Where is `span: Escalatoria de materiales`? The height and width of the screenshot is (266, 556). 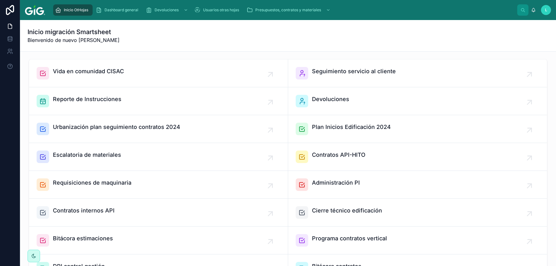
span: Escalatoria de materiales is located at coordinates (87, 155).